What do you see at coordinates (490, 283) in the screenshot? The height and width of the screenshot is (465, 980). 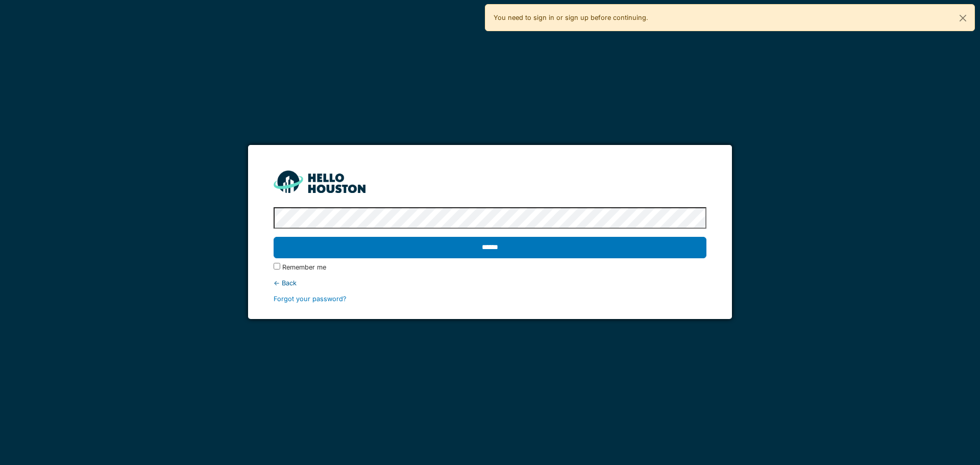 I see `div: ← Back` at bounding box center [490, 283].